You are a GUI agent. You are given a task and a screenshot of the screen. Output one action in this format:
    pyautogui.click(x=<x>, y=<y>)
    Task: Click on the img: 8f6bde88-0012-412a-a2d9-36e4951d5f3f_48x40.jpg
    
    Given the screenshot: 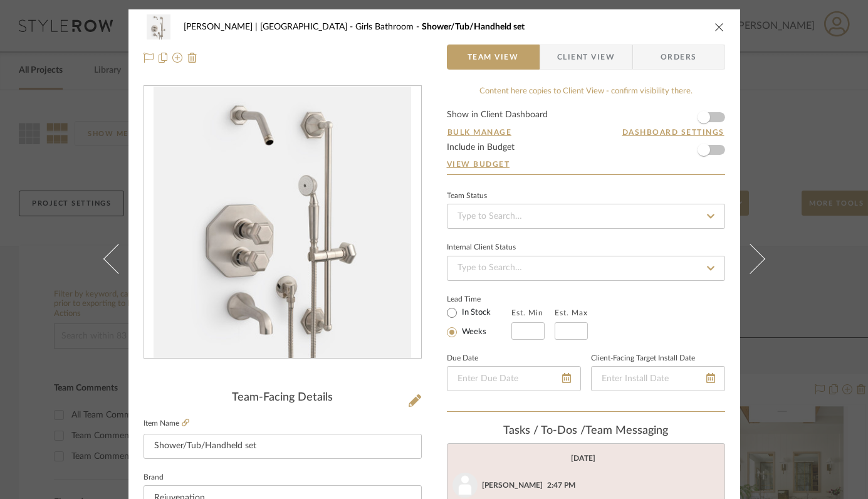 What is the action you would take?
    pyautogui.click(x=159, y=27)
    